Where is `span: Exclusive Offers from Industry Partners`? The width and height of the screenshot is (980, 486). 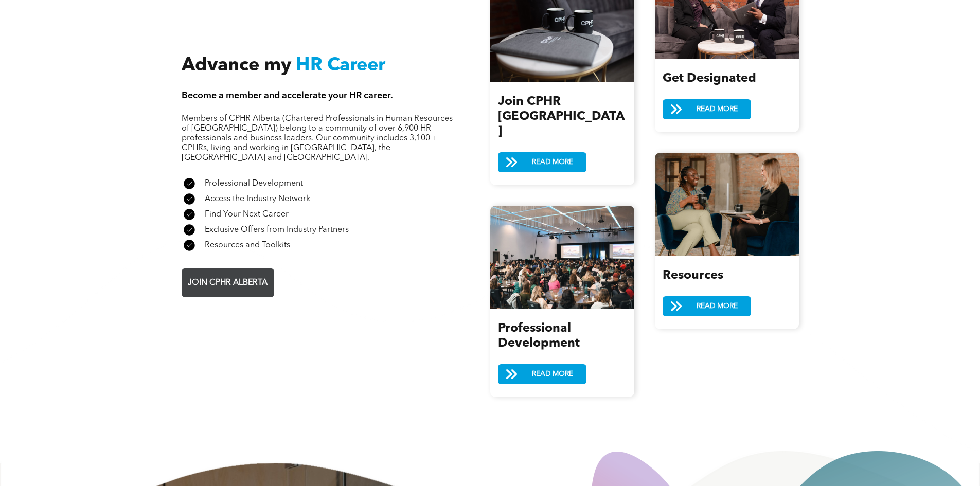
span: Exclusive Offers from Industry Partners is located at coordinates (277, 230).